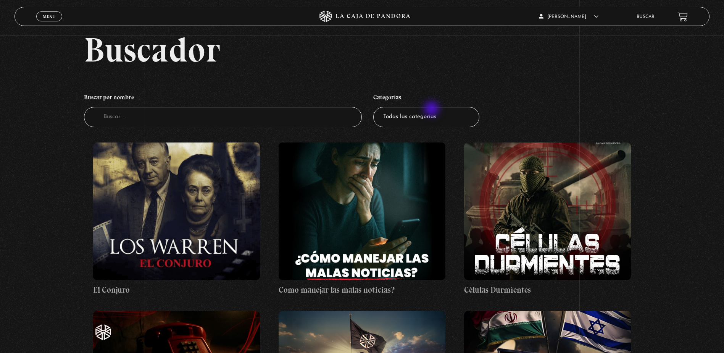 This screenshot has width=724, height=353. I want to click on h4: Categorías, so click(426, 98).